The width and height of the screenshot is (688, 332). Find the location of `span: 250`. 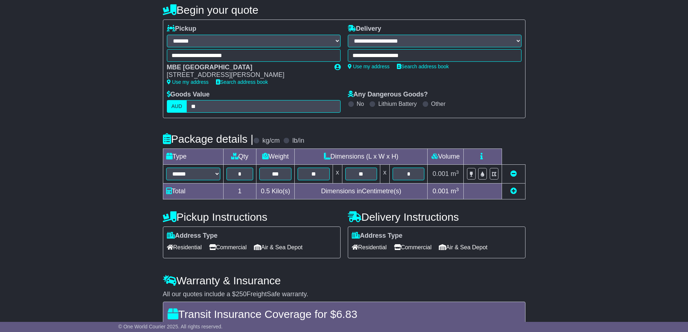

span: 250 is located at coordinates (241, 294).